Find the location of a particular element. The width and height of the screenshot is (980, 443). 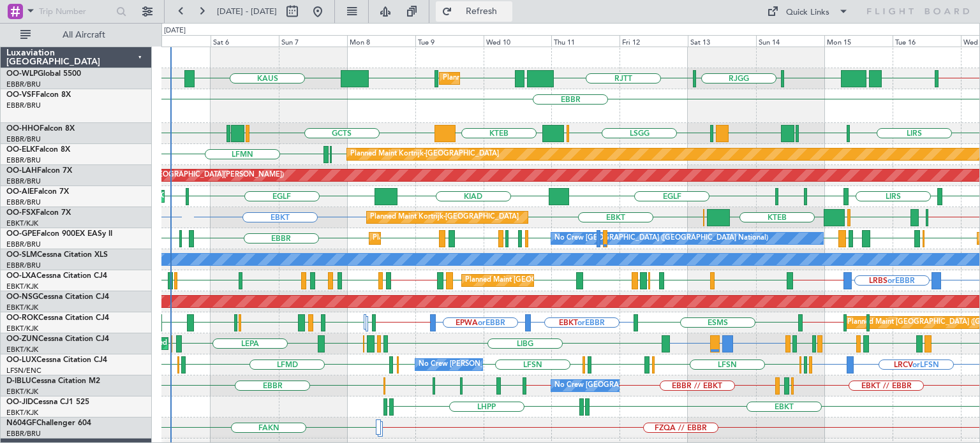

div: Quick Links is located at coordinates (808, 13).